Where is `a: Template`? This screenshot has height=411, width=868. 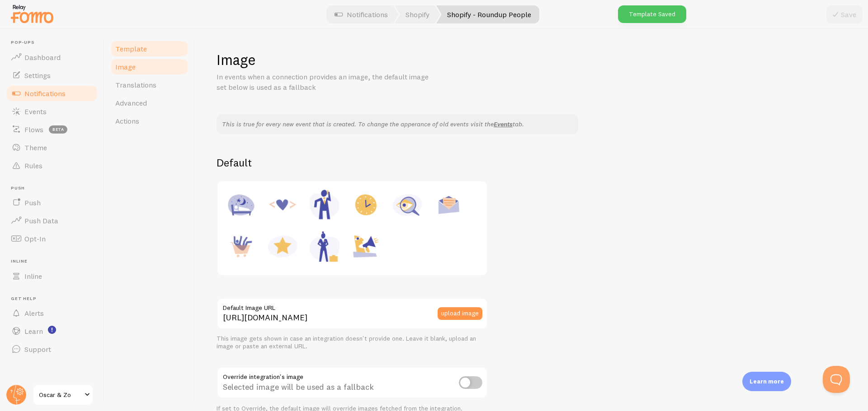 a: Template is located at coordinates (149, 49).